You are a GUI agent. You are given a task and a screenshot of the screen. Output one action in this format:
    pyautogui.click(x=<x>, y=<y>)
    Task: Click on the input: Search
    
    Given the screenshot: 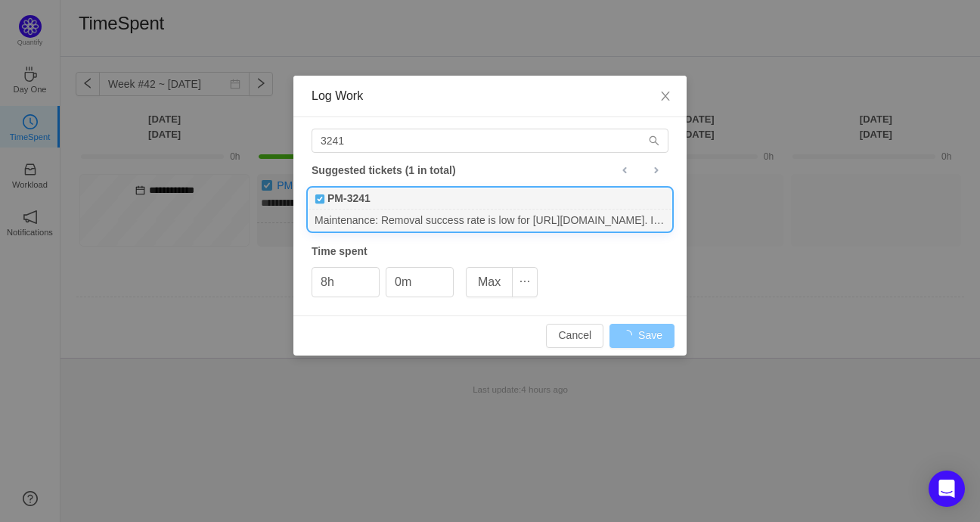 What is the action you would take?
    pyautogui.click(x=490, y=140)
    